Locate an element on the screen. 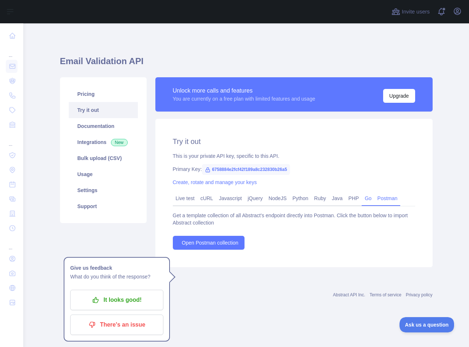 Image resolution: width=469 pixels, height=347 pixels. a: Live test is located at coordinates (185, 198).